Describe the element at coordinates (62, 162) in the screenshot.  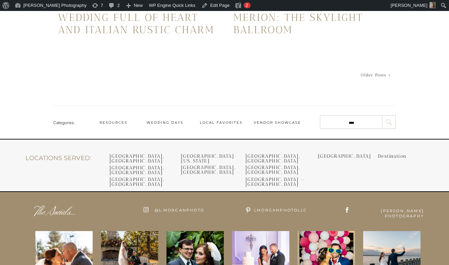
I see `div: Locations Served:` at that location.